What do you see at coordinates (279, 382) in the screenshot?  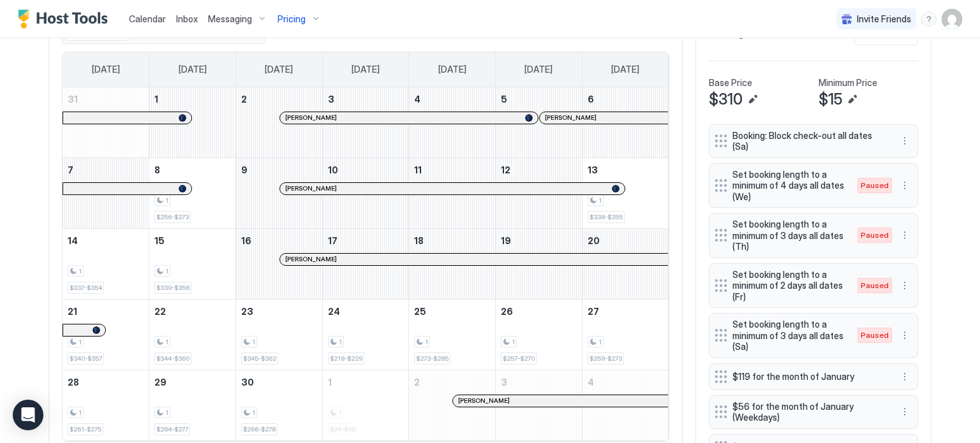 I see `a: September 30, 2025` at bounding box center [279, 382].